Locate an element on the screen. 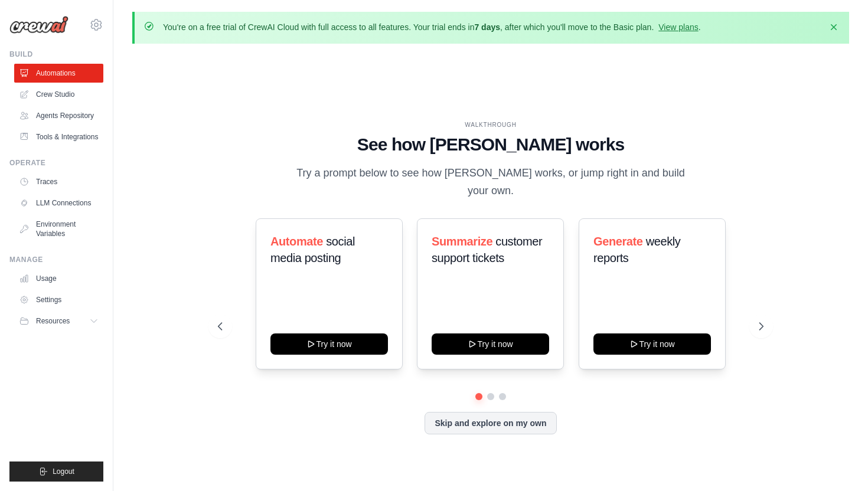  div: WALKTHROUGH is located at coordinates (490, 124).